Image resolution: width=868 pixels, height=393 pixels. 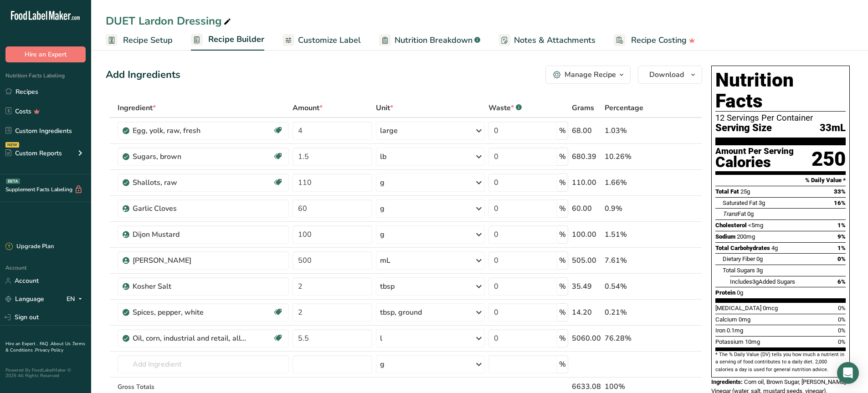 What do you see at coordinates (754, 162) in the screenshot?
I see `div: Calories` at bounding box center [754, 162].